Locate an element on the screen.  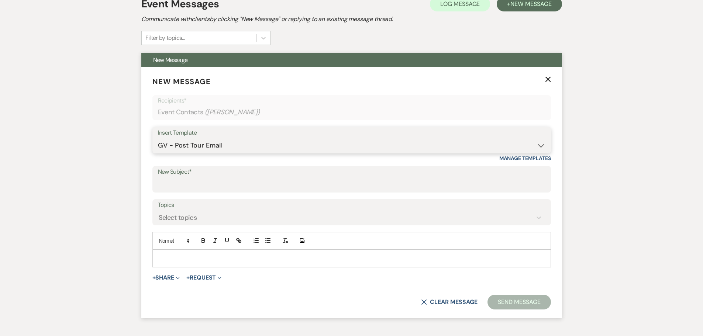
button: Clear message is located at coordinates (449, 302).